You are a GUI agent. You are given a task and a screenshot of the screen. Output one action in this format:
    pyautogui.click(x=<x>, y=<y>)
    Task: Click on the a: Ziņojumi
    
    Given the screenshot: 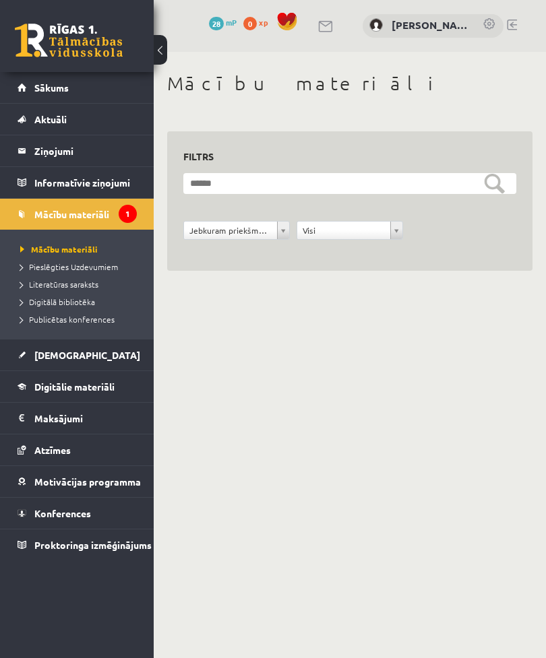 What is the action you would take?
    pyautogui.click(x=77, y=151)
    